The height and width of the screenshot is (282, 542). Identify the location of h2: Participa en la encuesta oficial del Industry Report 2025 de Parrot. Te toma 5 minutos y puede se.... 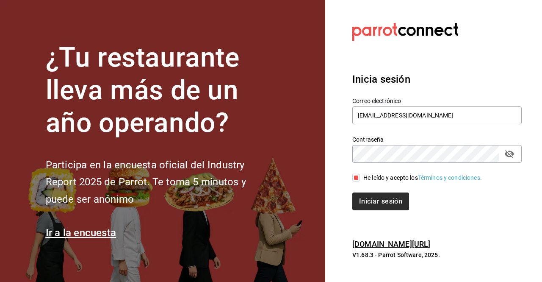
(160, 182).